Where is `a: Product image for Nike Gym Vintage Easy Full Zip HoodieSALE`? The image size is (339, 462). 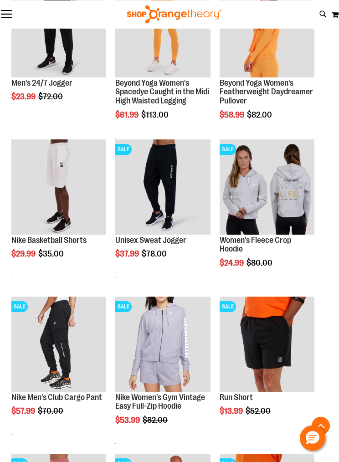 a: Product image for Nike Gym Vintage Easy Full Zip HoodieSALE is located at coordinates (163, 344).